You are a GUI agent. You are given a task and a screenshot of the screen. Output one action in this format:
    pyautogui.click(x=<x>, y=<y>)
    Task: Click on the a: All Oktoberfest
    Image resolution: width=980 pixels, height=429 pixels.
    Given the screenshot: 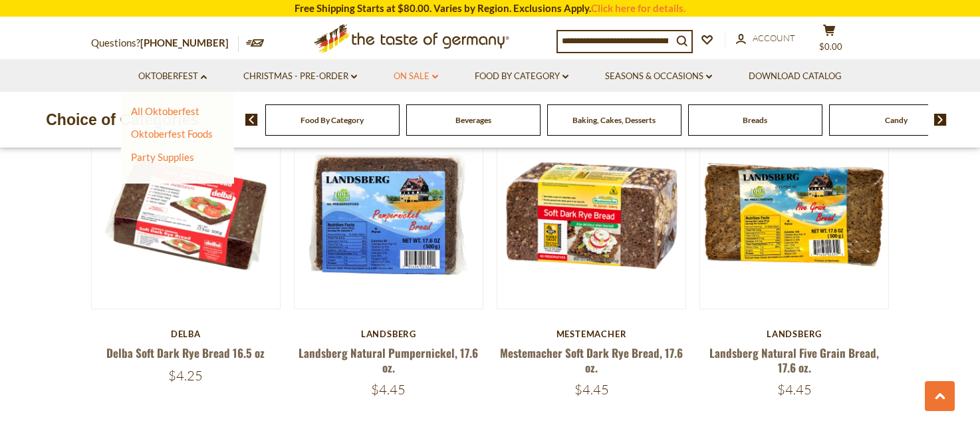 What is the action you would take?
    pyautogui.click(x=165, y=111)
    